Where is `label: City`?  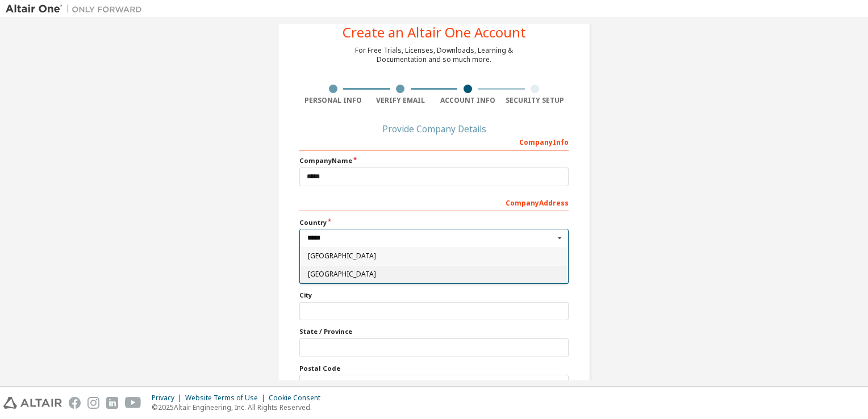
label: City is located at coordinates (434, 296).